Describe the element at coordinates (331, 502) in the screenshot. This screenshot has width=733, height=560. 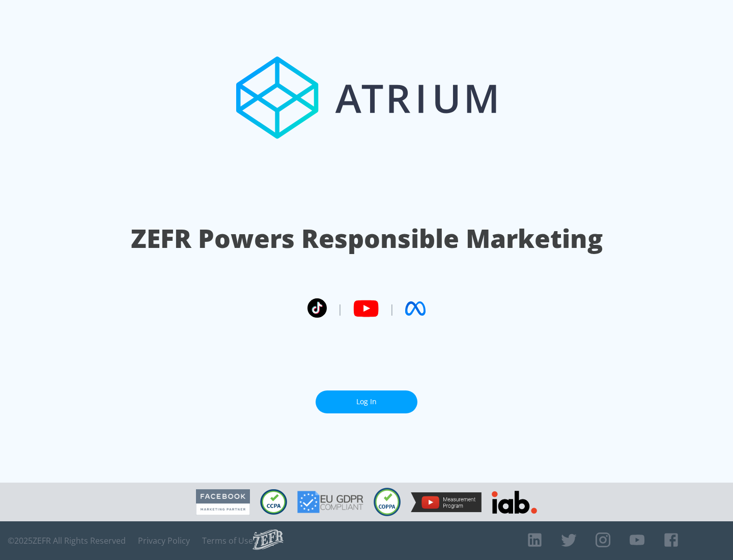
I see `img: GDPR Compliant` at that location.